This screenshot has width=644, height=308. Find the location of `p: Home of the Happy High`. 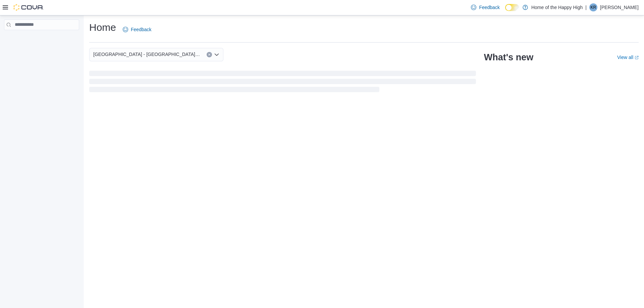

p: Home of the Happy High is located at coordinates (557, 8).